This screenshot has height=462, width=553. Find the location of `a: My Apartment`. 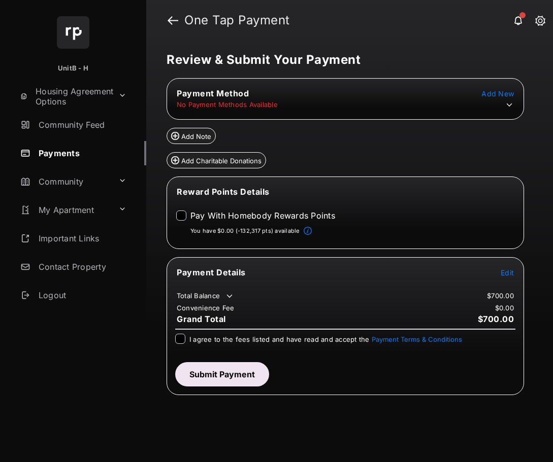

a: My Apartment is located at coordinates (65, 210).